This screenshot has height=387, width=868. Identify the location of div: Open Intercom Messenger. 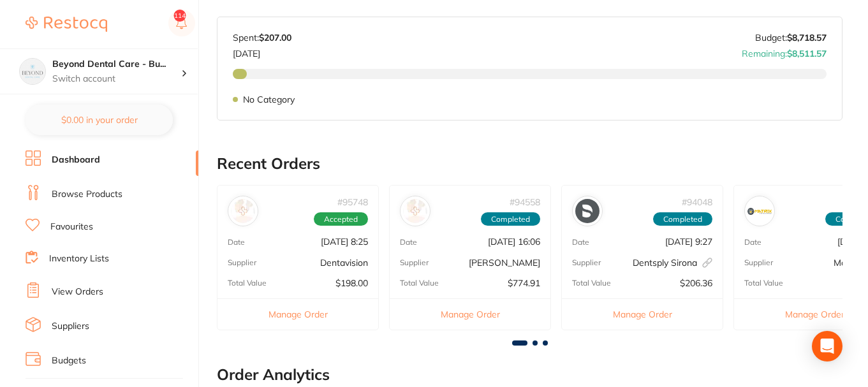
(828, 346).